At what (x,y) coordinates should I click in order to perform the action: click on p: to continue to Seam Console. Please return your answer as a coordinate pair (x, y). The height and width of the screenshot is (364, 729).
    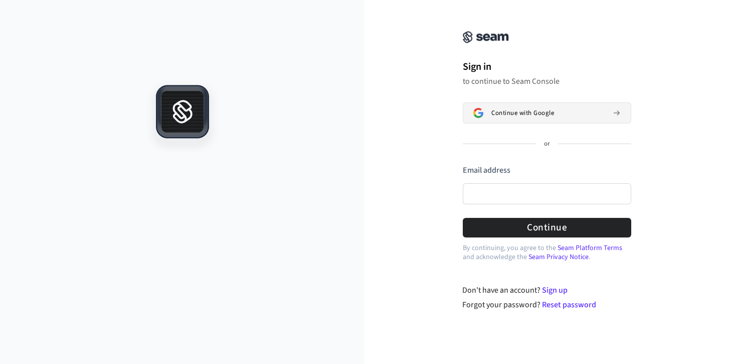
    Looking at the image, I should click on (547, 81).